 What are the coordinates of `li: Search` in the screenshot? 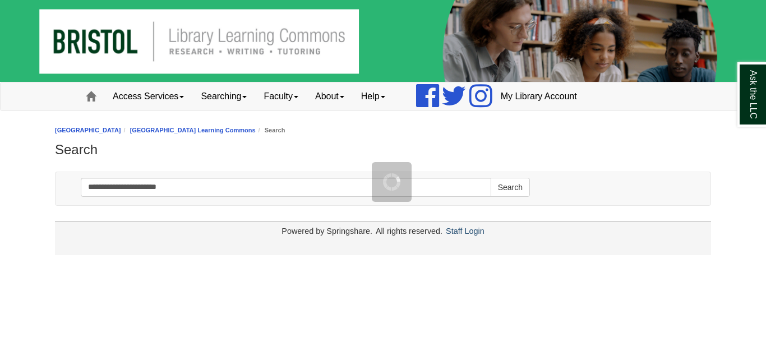 It's located at (270, 130).